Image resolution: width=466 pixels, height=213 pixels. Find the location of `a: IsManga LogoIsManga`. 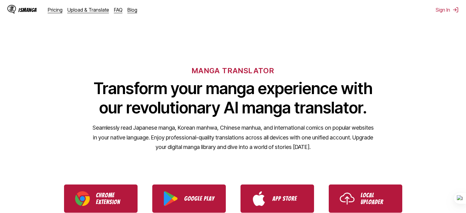

a: IsManga LogoIsManga is located at coordinates (28, 10).